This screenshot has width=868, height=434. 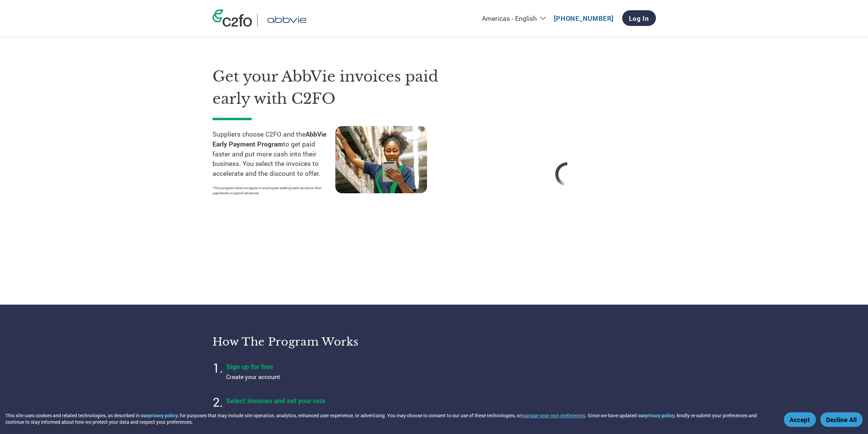 I want to click on img: c2fo logo, so click(x=232, y=18).